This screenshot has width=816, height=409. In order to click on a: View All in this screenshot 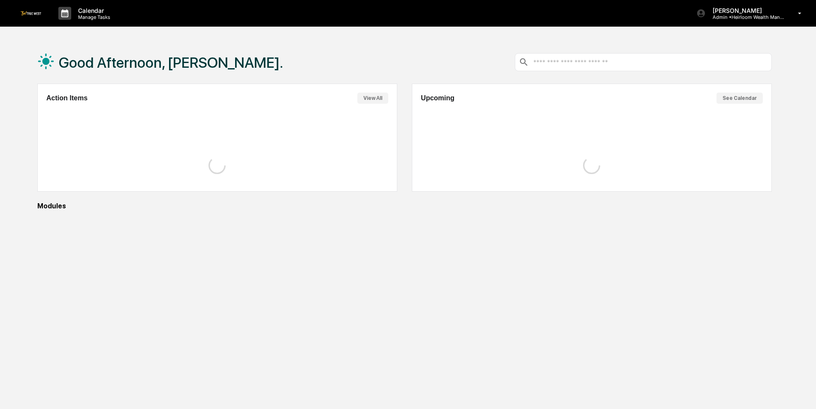, I will do `click(373, 98)`.